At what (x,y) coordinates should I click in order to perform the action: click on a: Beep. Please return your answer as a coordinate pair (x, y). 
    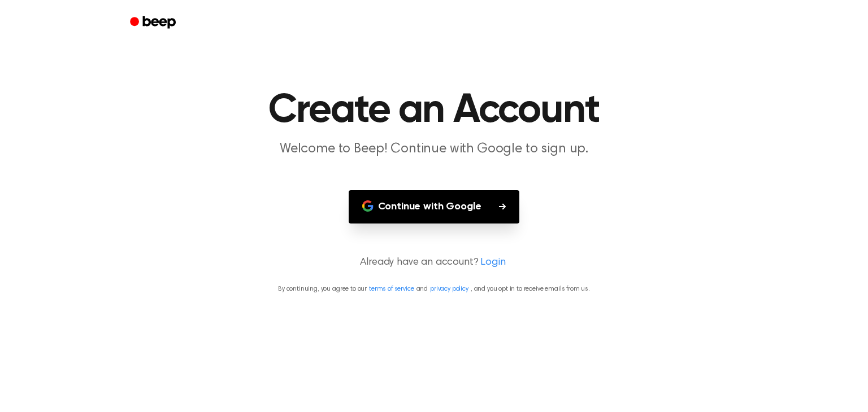
    Looking at the image, I should click on (154, 23).